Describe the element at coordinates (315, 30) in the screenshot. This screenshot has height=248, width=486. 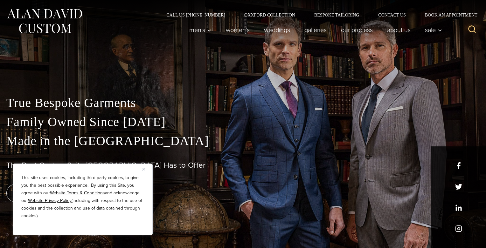
I see `a: Galleries` at that location.